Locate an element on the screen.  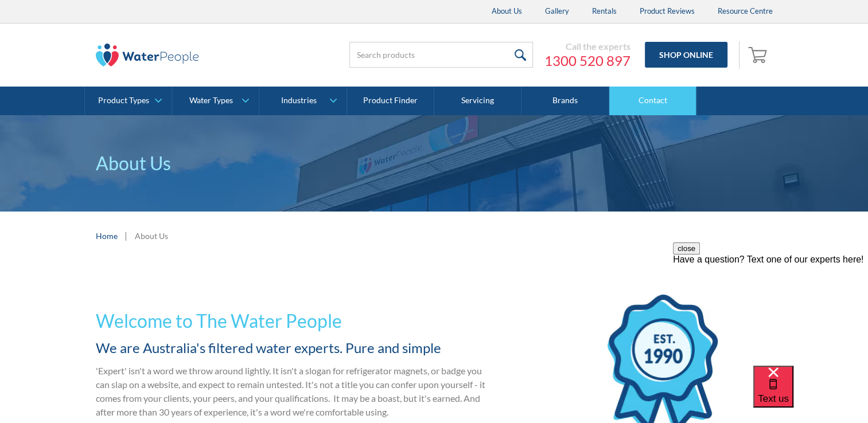
a: 1300 520 897 is located at coordinates (587, 61).